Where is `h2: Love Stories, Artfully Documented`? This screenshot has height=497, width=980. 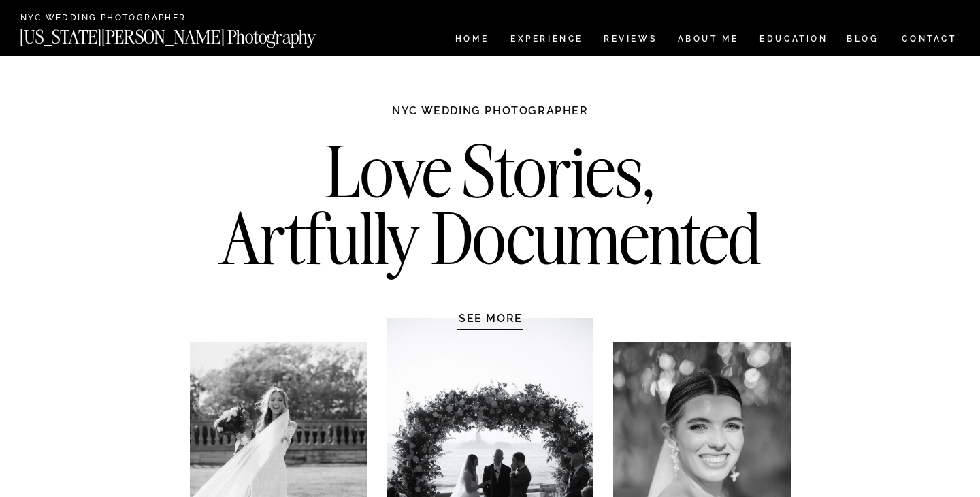 h2: Love Stories, Artfully Documented is located at coordinates (490, 209).